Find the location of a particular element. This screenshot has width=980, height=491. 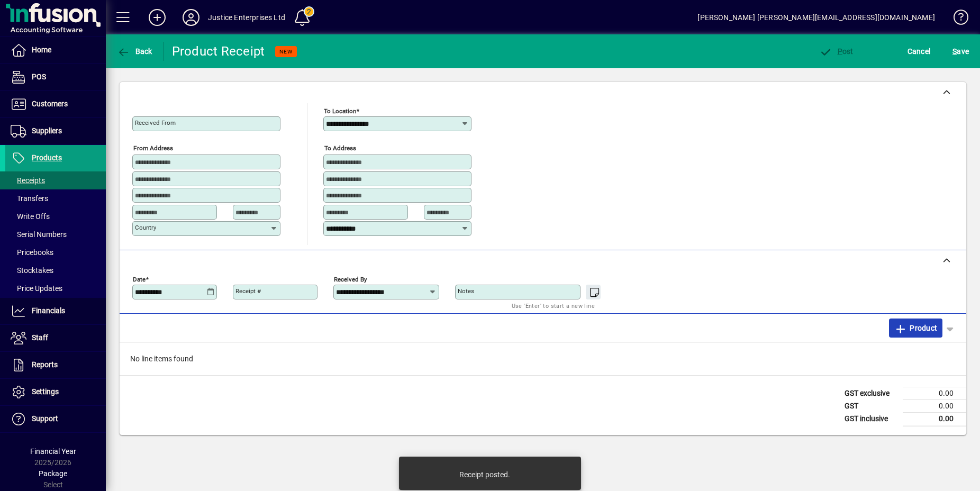

span: Price Updates is located at coordinates (36, 288).